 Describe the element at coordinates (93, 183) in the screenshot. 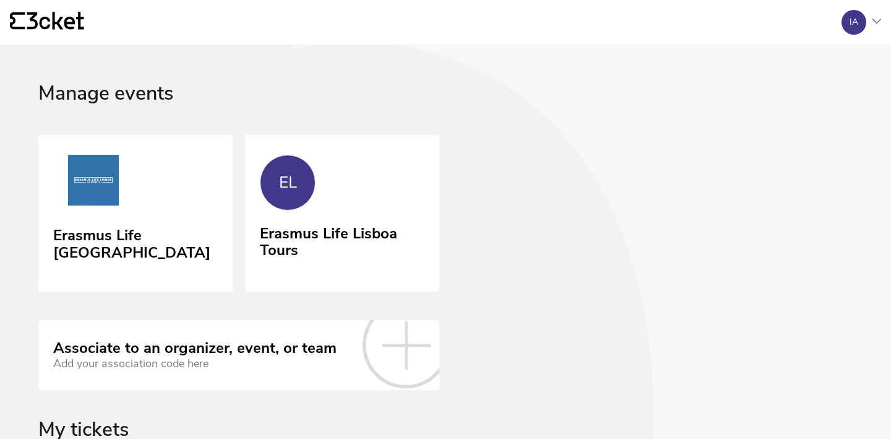

I see `img: Erasmus Life Lisboa` at that location.